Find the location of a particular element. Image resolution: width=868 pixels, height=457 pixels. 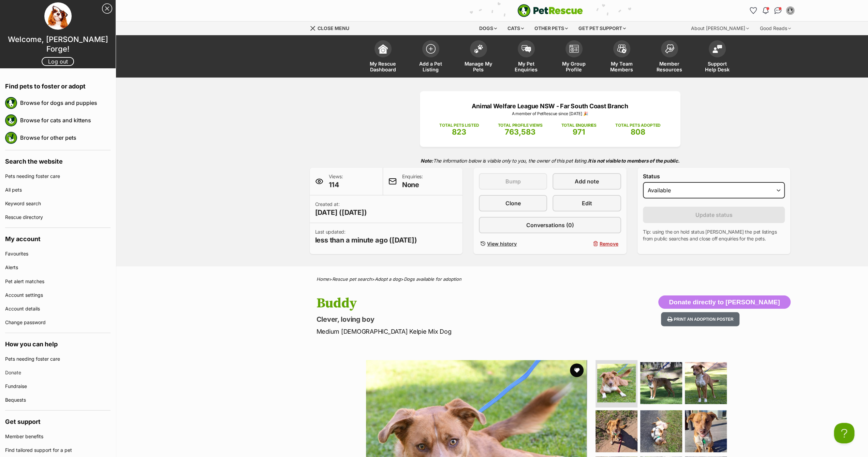

img: group-profile-icon-3fa3cf56718a62981997c0bc7e787c4b2cf8bcc04b72c1350f741eb67cf2f40e.svg is located at coordinates (574, 49).